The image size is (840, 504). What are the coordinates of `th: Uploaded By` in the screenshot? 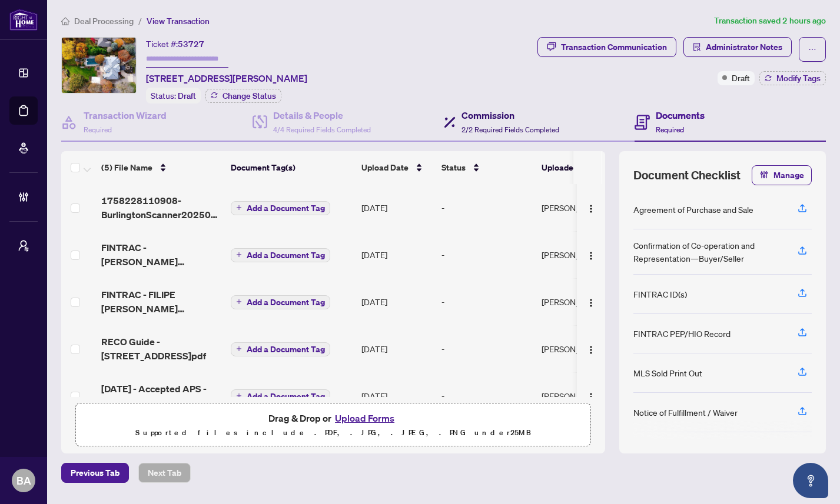 It's located at (581, 167).